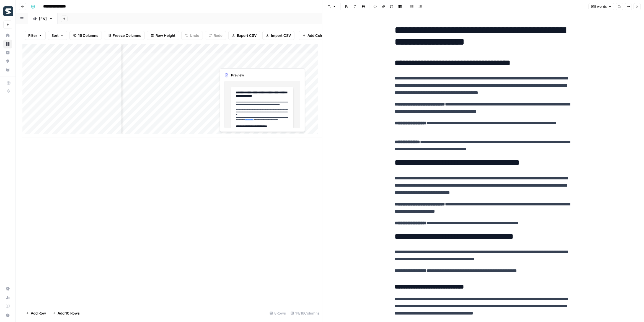  What do you see at coordinates (278, 313) in the screenshot?
I see `div: 8 Rows` at bounding box center [278, 313].